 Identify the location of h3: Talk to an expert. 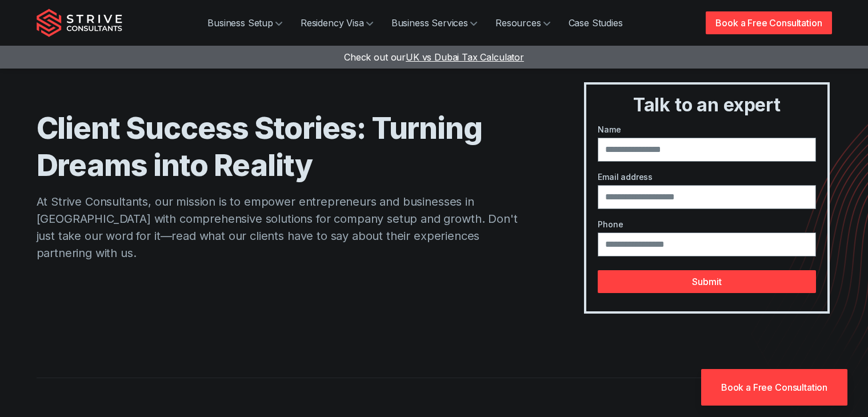
(707, 105).